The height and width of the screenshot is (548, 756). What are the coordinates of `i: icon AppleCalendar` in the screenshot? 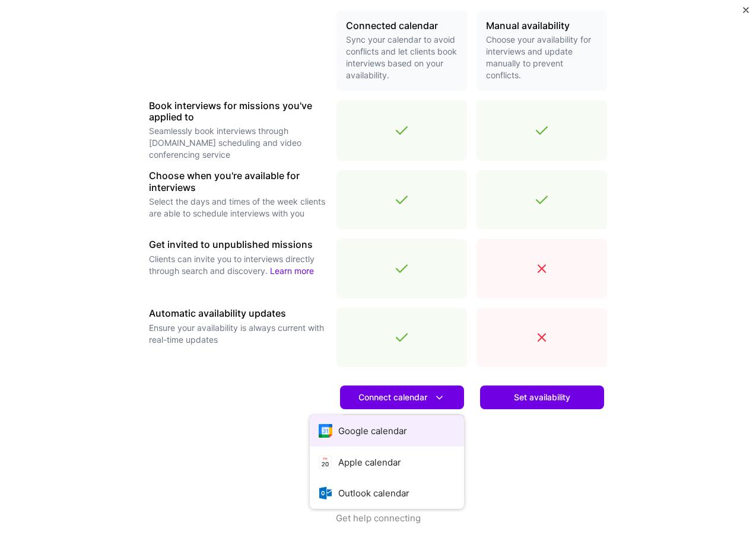 It's located at (325, 462).